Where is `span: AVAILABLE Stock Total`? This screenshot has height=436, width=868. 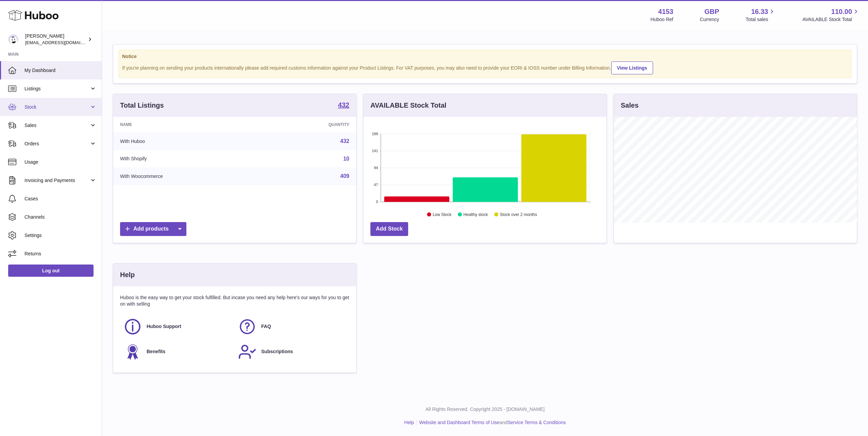
span: AVAILABLE Stock Total is located at coordinates (831, 20).